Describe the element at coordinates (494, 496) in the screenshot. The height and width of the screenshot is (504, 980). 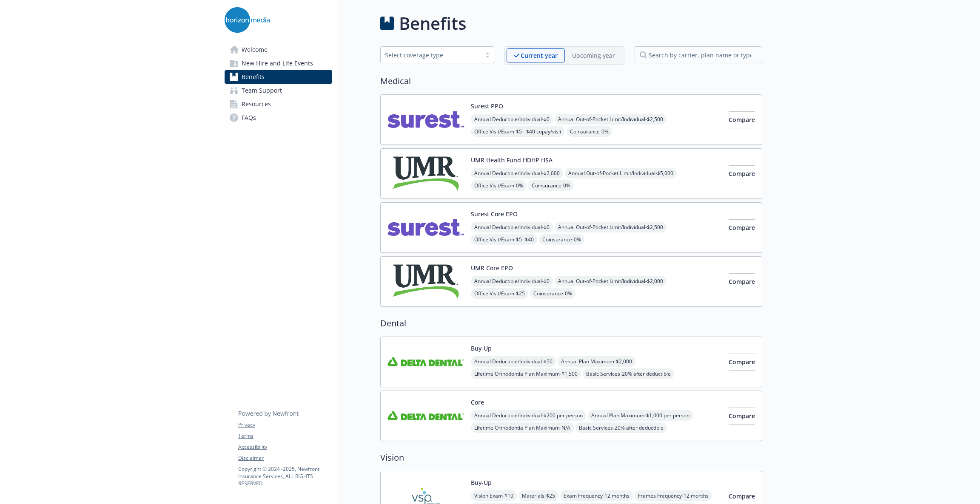
I see `span: Vision Exam - $10` at that location.